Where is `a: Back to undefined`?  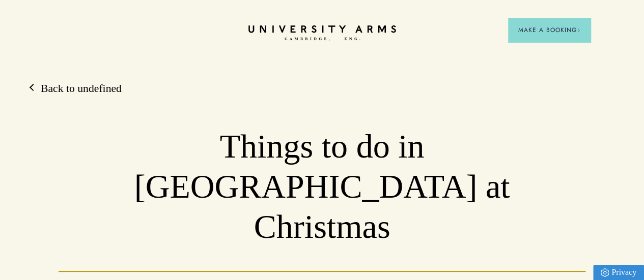 a: Back to undefined is located at coordinates (76, 89).